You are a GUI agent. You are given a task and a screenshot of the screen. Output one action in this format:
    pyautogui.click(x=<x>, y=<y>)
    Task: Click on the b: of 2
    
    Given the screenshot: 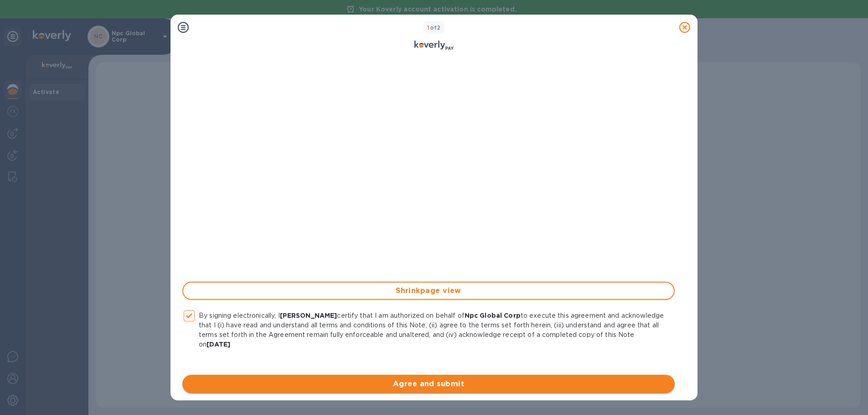 What is the action you would take?
    pyautogui.click(x=434, y=27)
    